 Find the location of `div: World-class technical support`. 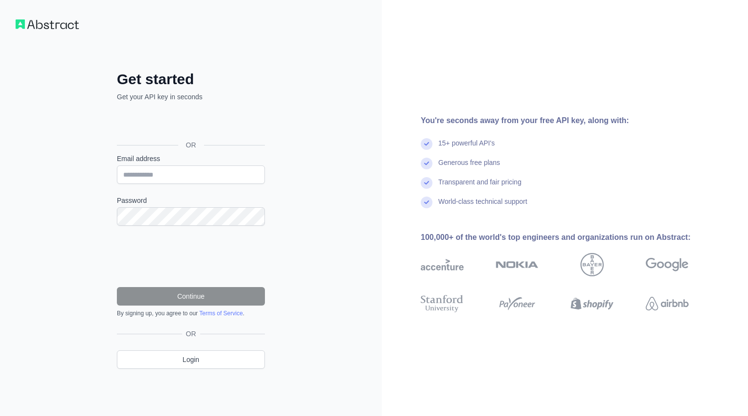

div: World-class technical support is located at coordinates (482, 206).